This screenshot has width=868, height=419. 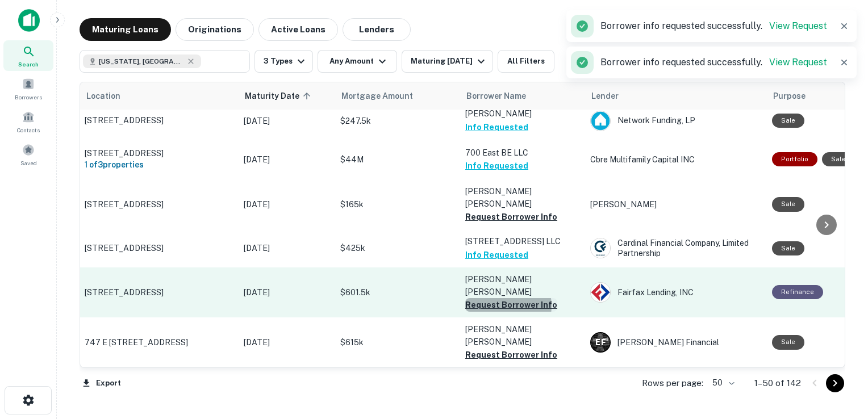 I want to click on div: This loan purpose was for refinancing, so click(x=798, y=292).